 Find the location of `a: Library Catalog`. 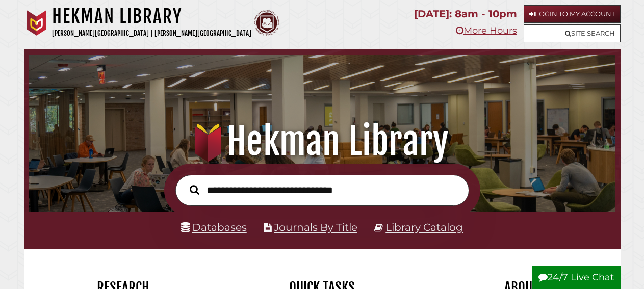

a: Library Catalog is located at coordinates (424, 226).